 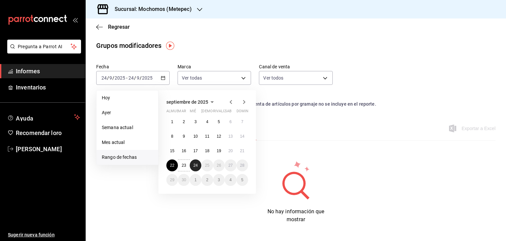 I want to click on font: 29, so click(x=172, y=180).